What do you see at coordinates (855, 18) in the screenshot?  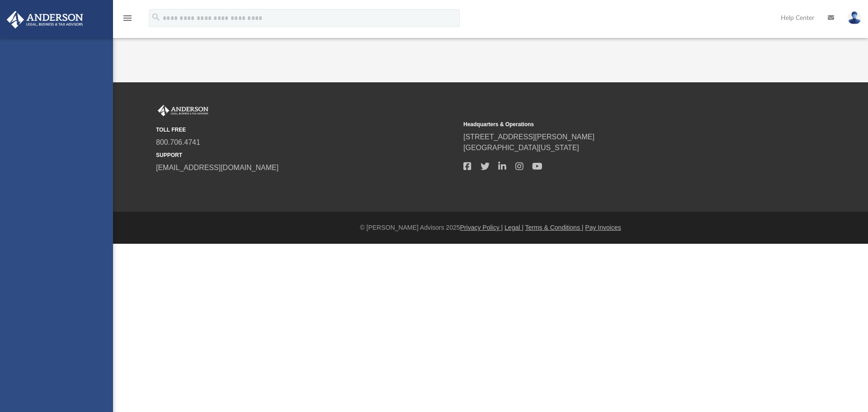 I see `img: User Pic` at bounding box center [855, 18].